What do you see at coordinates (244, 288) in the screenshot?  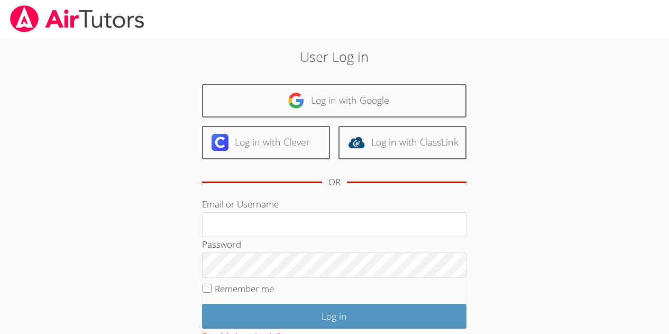 I see `label: Remember me` at bounding box center [244, 288].